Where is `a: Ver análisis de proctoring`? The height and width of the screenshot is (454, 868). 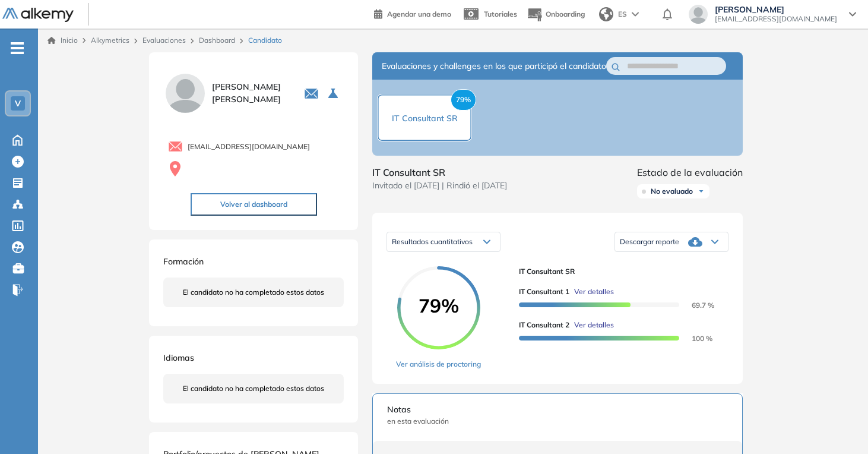 a: Ver análisis de proctoring is located at coordinates (438, 364).